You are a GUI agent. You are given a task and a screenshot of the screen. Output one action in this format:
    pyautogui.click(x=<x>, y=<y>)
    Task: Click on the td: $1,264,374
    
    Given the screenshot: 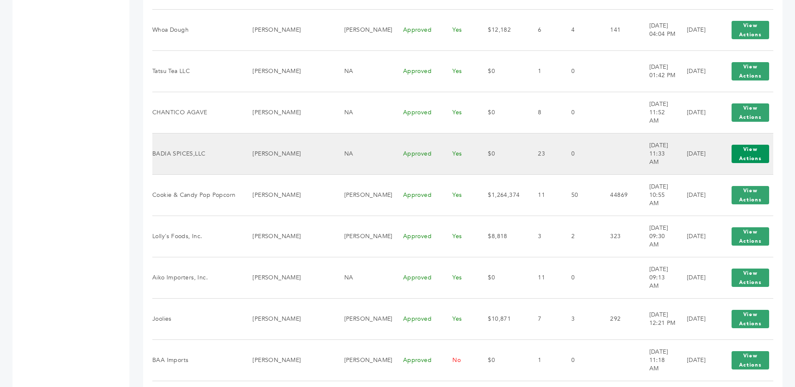 What is the action you would take?
    pyautogui.click(x=503, y=195)
    